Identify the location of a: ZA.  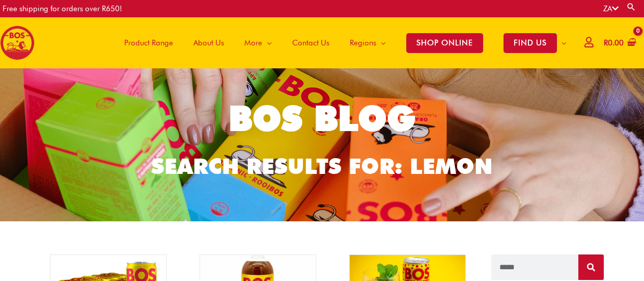
(611, 8).